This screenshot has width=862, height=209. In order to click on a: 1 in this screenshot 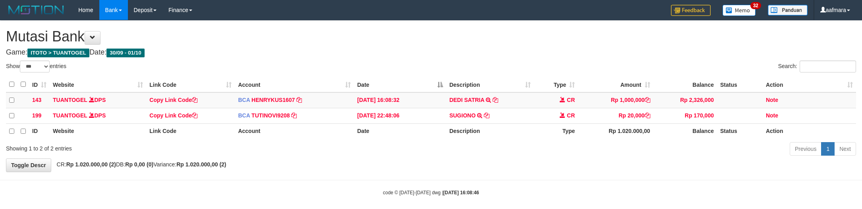, I will do `click(828, 149)`.